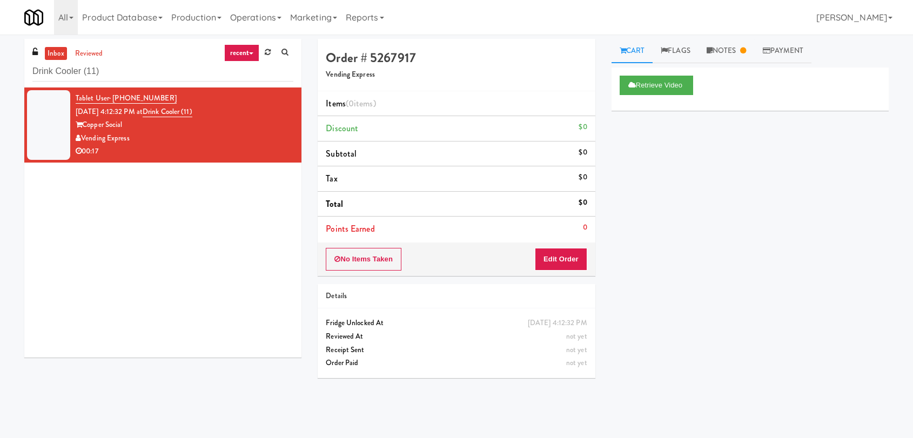 Image resolution: width=913 pixels, height=438 pixels. I want to click on span: Points Earned, so click(350, 229).